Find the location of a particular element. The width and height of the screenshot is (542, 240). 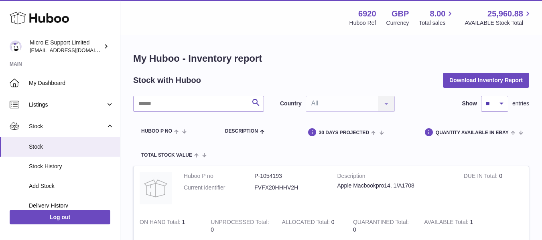

span: 30 DAYS PROJECTED is located at coordinates (344, 133).